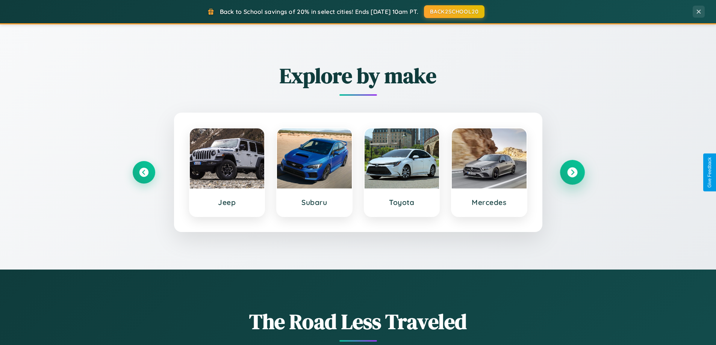 The width and height of the screenshot is (716, 345). I want to click on h3: Jeep, so click(227, 203).